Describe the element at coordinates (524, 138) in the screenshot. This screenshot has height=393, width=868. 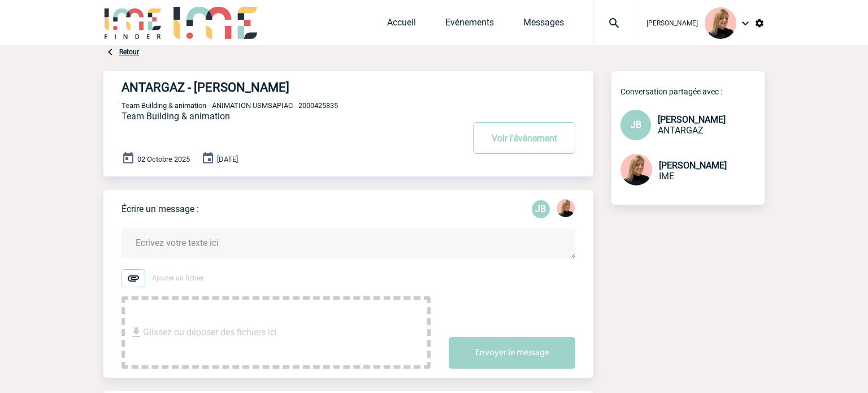
I see `button: Voir l'événement` at that location.